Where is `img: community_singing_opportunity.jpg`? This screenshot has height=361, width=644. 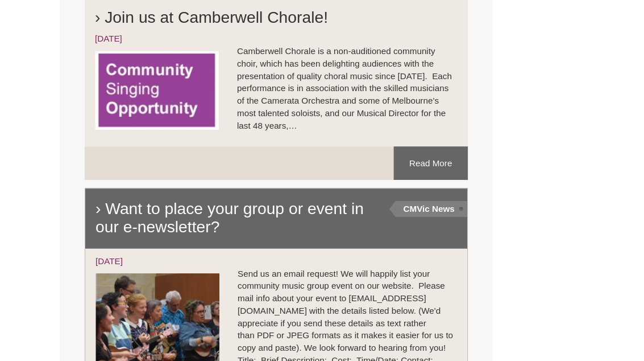 img: community_singing_opportunity.jpg is located at coordinates (144, 82).